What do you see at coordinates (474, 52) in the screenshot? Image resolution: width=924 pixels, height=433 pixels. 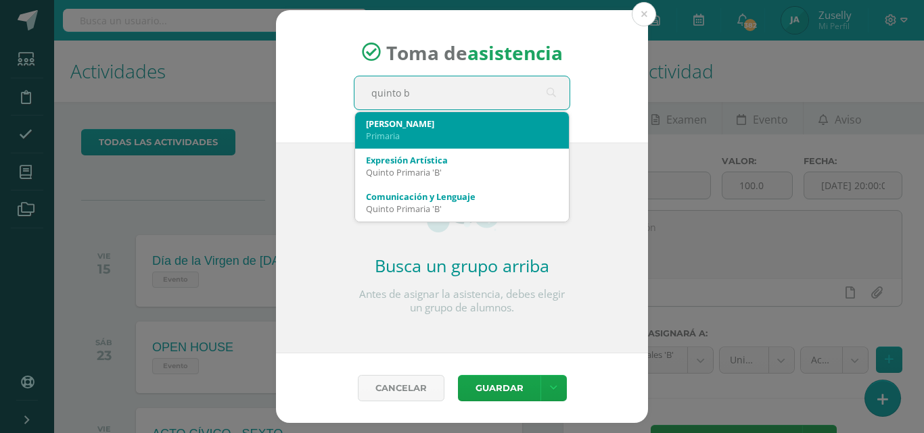 I see `span: Toma de` at bounding box center [474, 52].